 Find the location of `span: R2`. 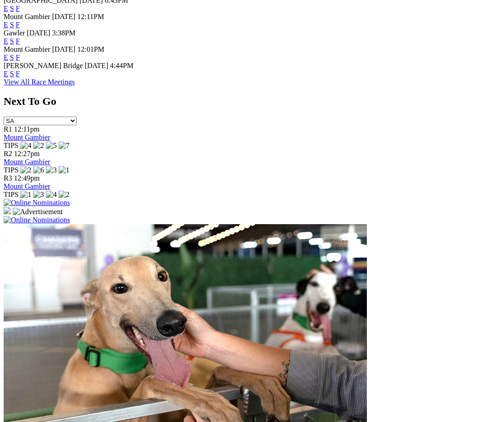

span: R2 is located at coordinates (8, 153).